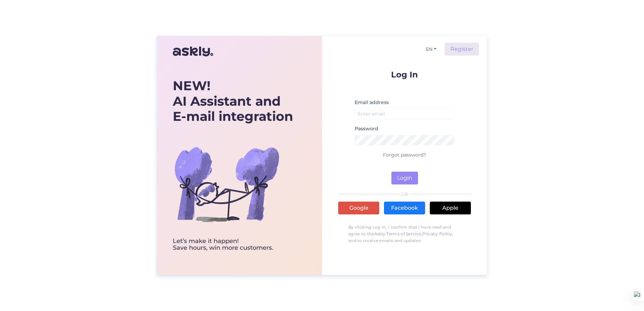  I want to click on b: NEW!, so click(192, 86).